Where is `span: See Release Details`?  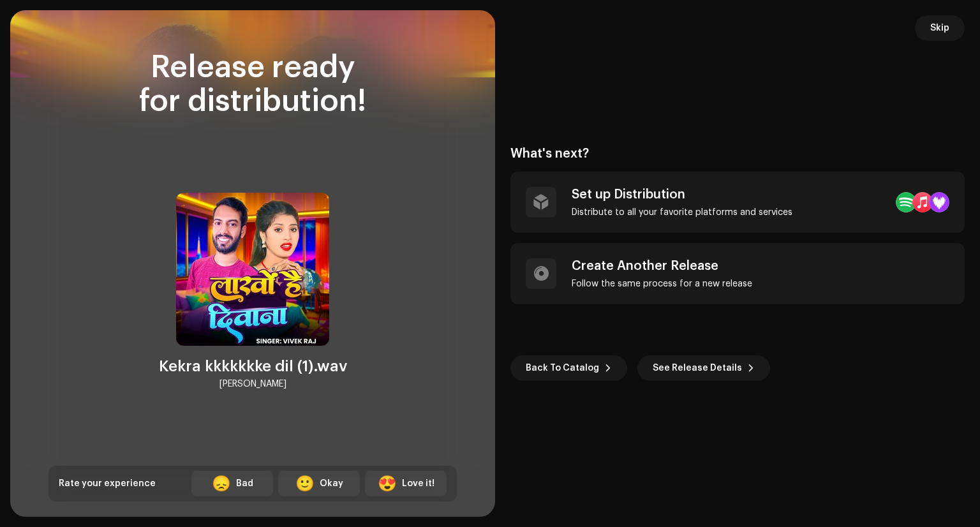 span: See Release Details is located at coordinates (698, 369).